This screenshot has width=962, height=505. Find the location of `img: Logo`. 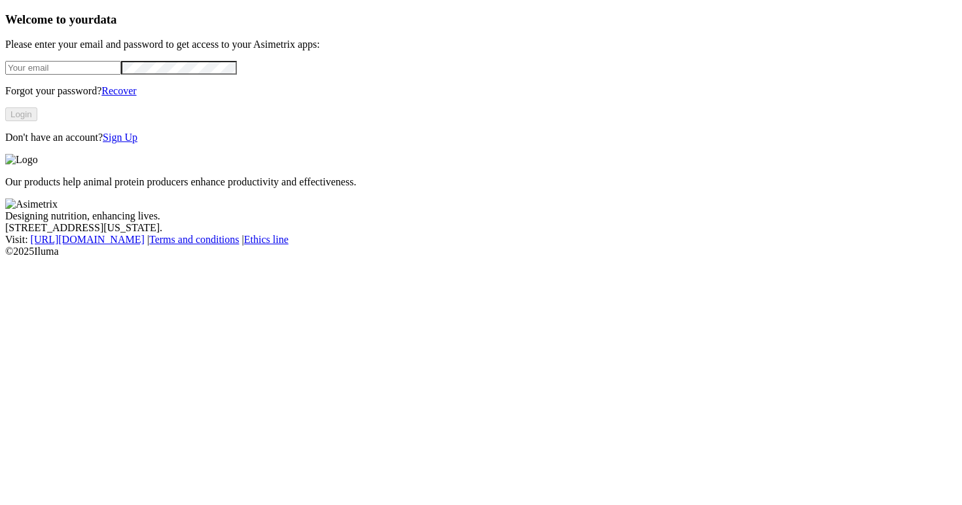

img: Logo is located at coordinates (22, 160).